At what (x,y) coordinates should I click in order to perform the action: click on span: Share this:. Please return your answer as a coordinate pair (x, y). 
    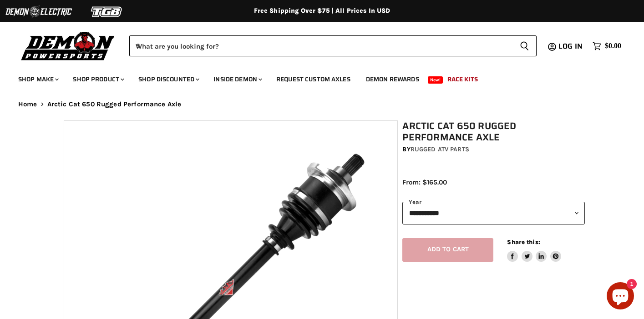
    Looking at the image, I should click on (523, 242).